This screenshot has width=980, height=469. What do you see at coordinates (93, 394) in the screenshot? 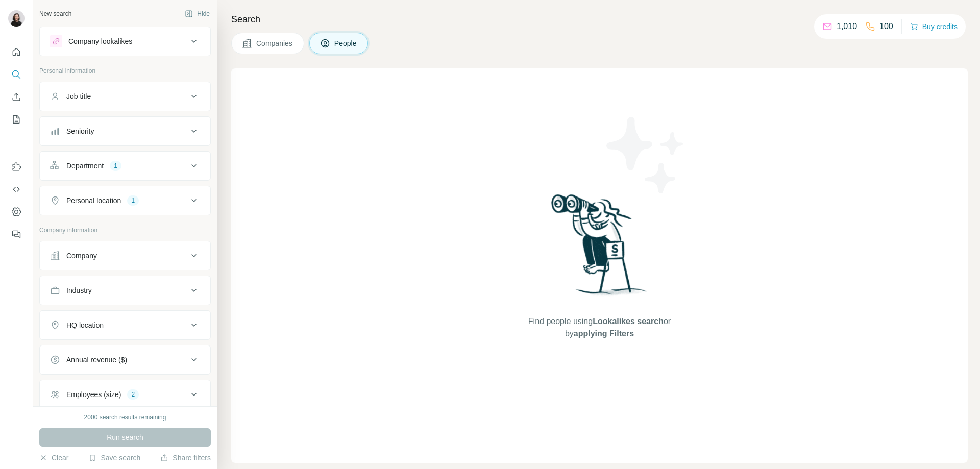
I see `div: Employees (size)` at bounding box center [93, 394].